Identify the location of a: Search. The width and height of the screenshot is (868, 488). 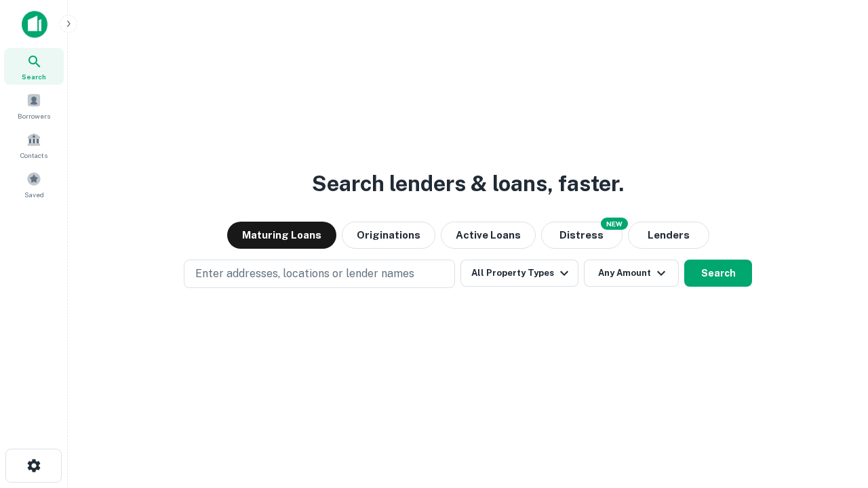
(34, 66).